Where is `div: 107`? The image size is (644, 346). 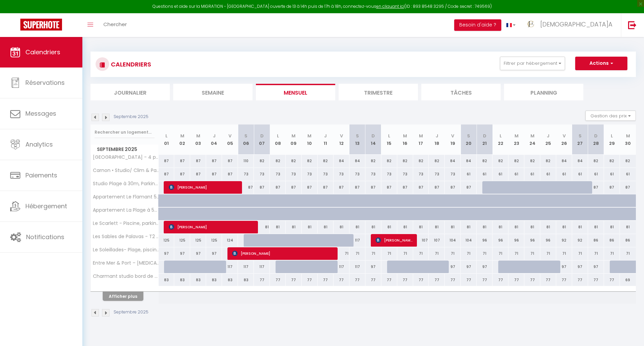 div: 107 is located at coordinates (421, 240).